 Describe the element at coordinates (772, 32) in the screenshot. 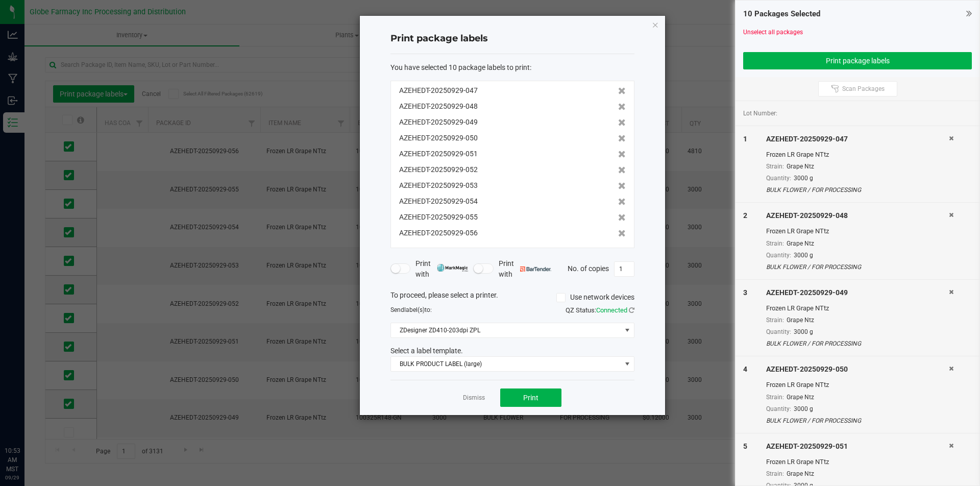

I see `a: Unselect all packages` at that location.